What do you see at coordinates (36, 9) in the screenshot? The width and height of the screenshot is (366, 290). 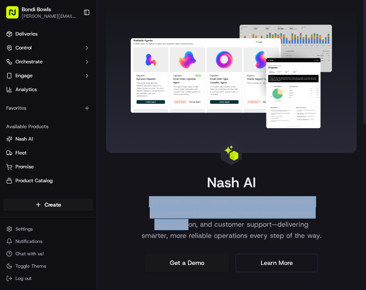 I see `span: Bondi Bowls` at bounding box center [36, 9].